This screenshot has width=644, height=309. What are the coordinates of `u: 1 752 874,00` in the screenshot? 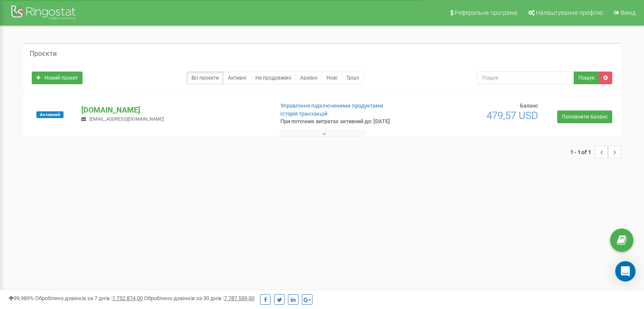 It's located at (127, 298).